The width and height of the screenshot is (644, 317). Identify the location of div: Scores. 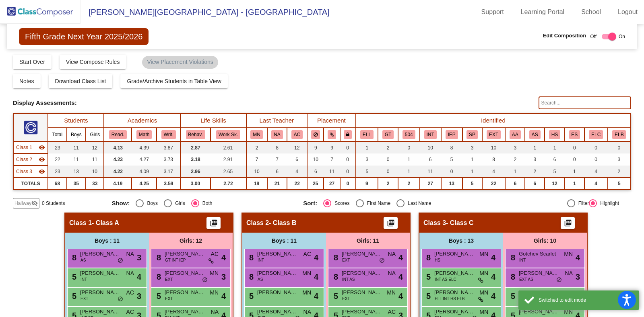
(340, 203).